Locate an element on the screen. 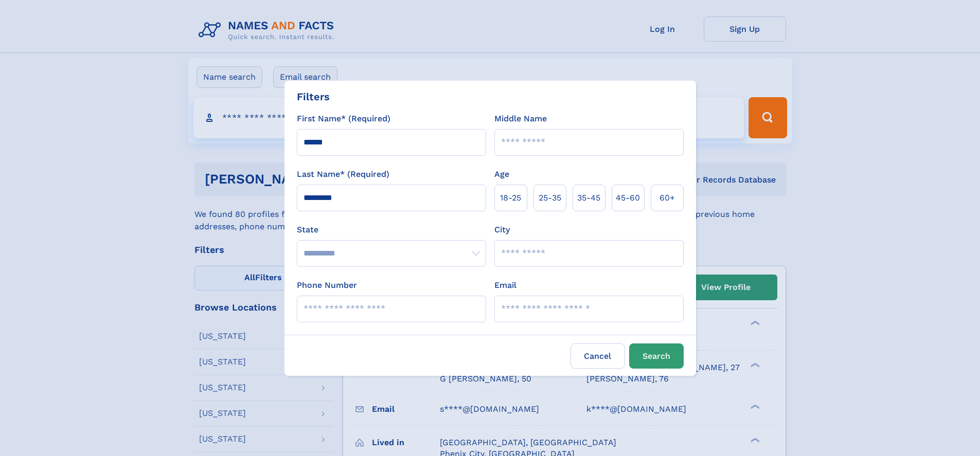 The height and width of the screenshot is (456, 980). label: Email is located at coordinates (505, 285).